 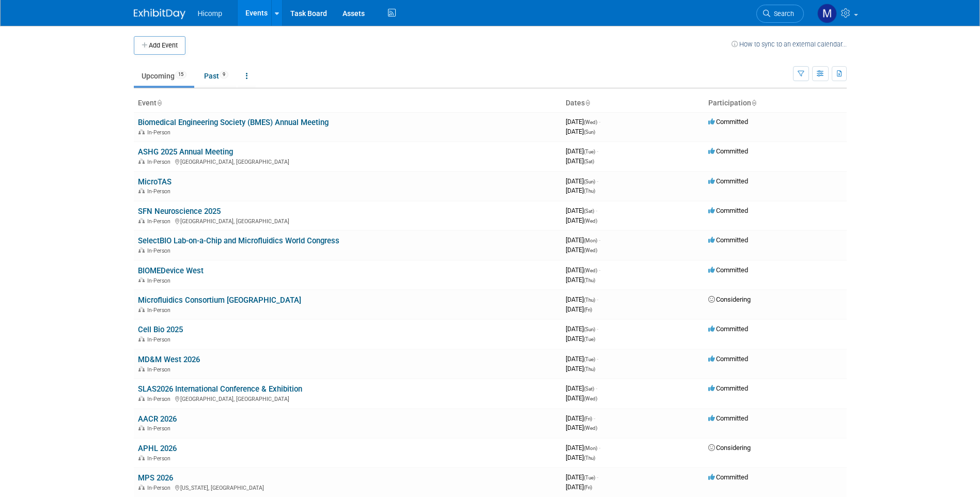 I want to click on a: Sort by Event Name, so click(x=159, y=103).